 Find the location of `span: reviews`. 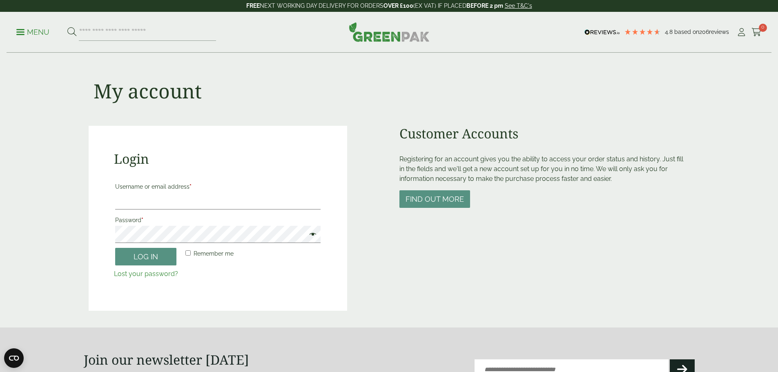

span: reviews is located at coordinates (719, 32).